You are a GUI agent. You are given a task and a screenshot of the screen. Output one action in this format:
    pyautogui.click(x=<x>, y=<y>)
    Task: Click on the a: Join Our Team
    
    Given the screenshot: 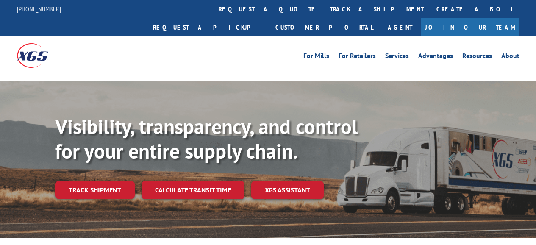 What is the action you would take?
    pyautogui.click(x=470, y=27)
    